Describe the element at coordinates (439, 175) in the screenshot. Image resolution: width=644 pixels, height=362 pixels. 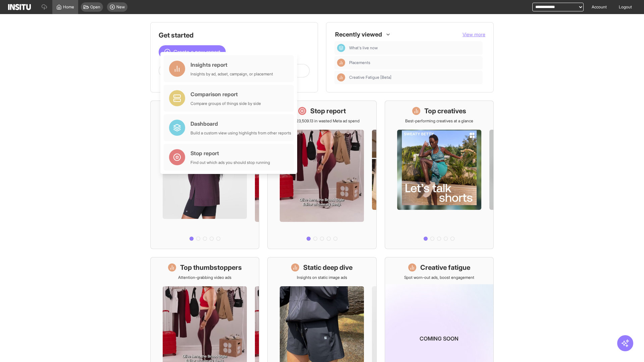
I see `a: Top creativesBest-performing creatives at a glance` at that location.